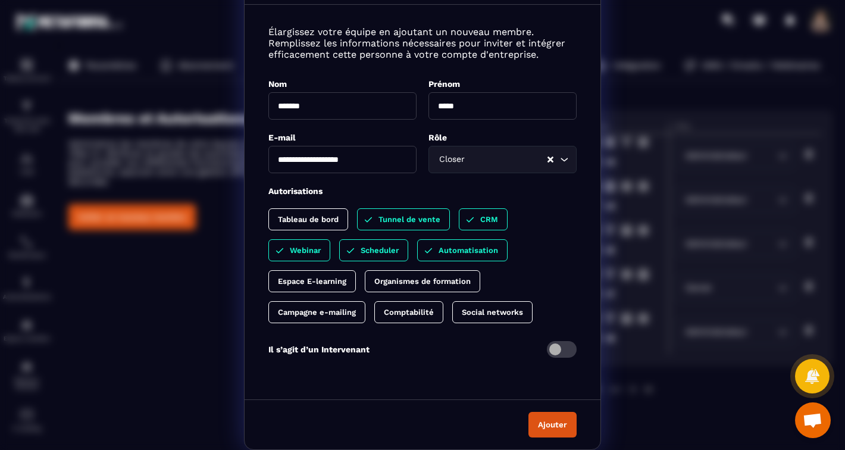 The image size is (845, 450). Describe the element at coordinates (550, 159) in the screenshot. I see `button: Clear Selected` at that location.